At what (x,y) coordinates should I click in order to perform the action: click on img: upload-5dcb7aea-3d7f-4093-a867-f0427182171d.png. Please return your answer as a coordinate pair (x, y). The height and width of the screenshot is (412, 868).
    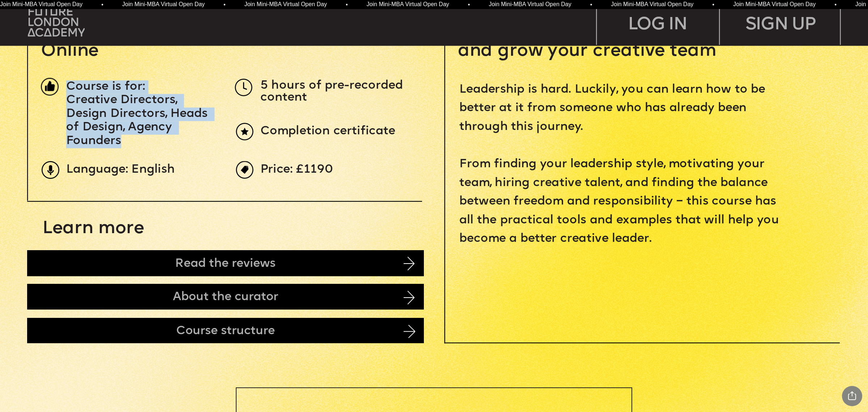
    Looking at the image, I should click on (244, 87).